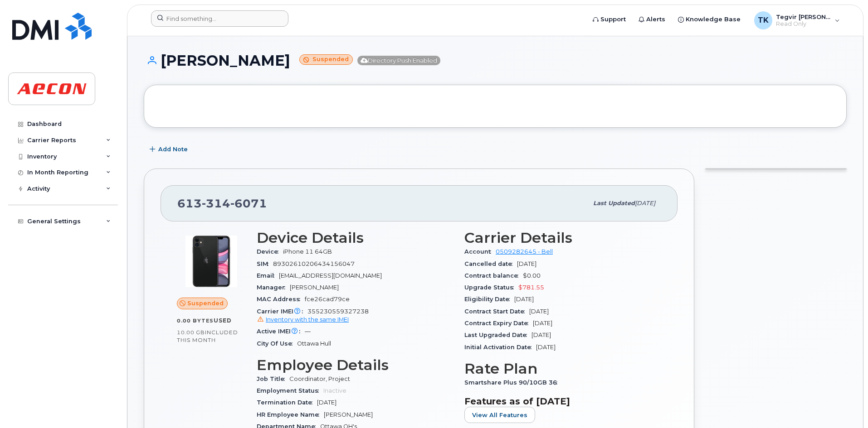  What do you see at coordinates (614, 203) in the screenshot?
I see `span: Last updated` at bounding box center [614, 203].